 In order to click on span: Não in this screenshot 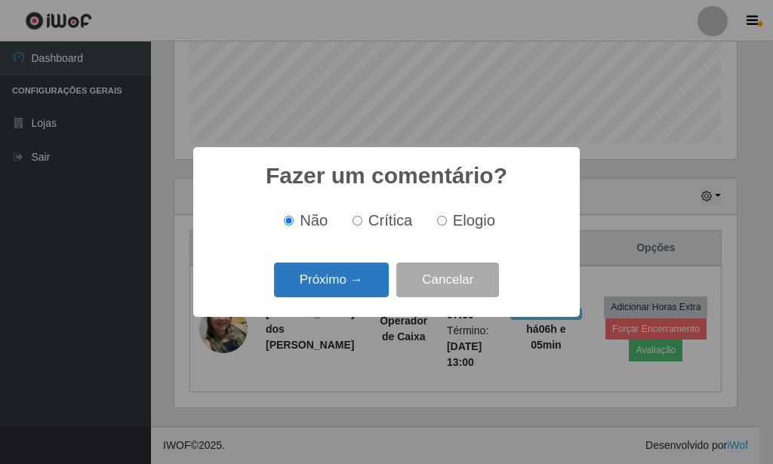, I will do `click(313, 220)`.